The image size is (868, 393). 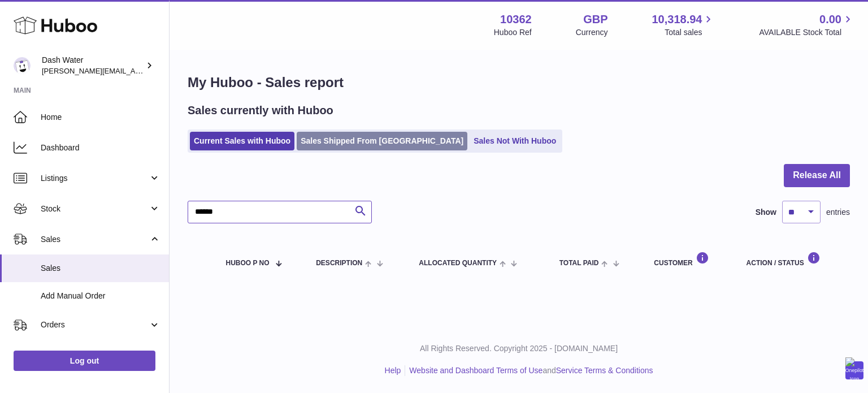 I want to click on a: Help, so click(x=393, y=370).